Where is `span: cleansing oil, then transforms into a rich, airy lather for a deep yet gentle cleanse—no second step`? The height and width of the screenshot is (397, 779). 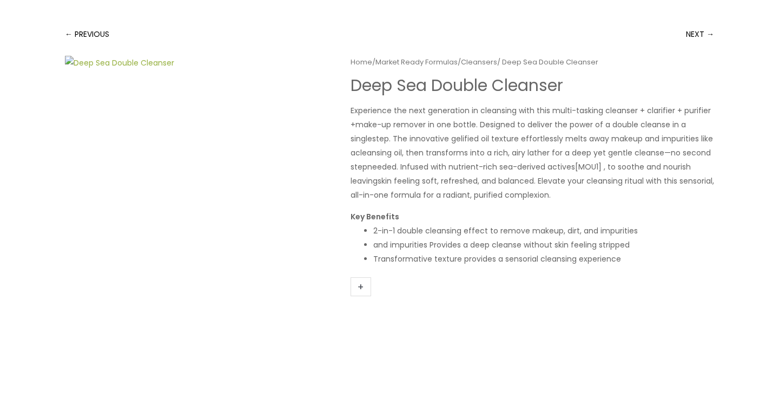
span: cleansing oil, then transforms into a rich, airy lather for a deep yet gentle cleanse—no second step is located at coordinates (531, 160).